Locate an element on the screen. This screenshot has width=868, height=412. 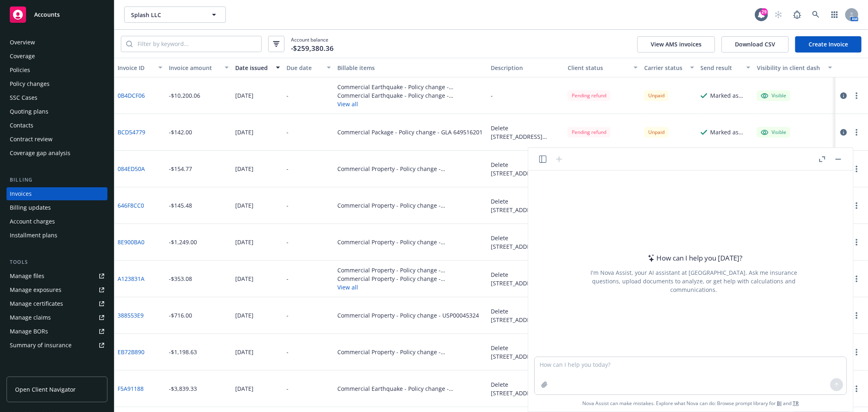
div: Installment plans is located at coordinates (33, 235).